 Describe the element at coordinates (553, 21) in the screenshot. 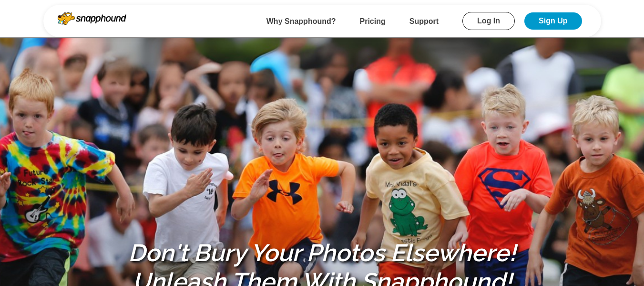

I see `a: Sign Up` at that location.